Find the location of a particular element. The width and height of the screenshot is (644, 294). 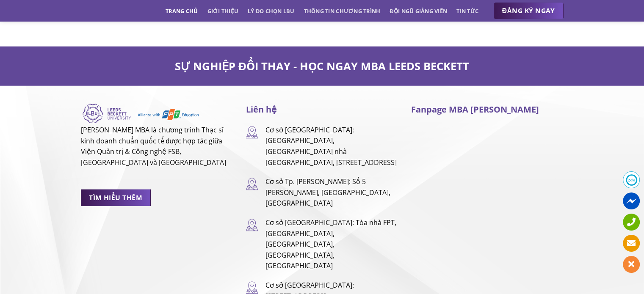

a: Thông tin chương trình is located at coordinates (342, 11).